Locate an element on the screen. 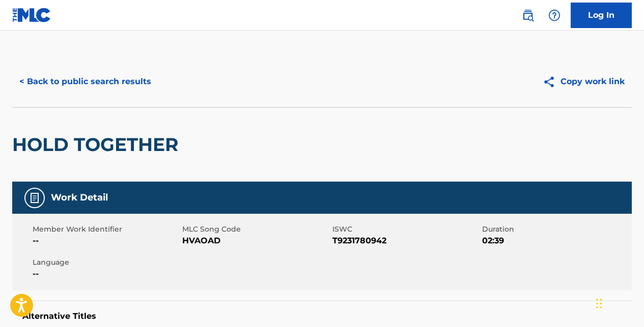 This screenshot has height=327, width=644. a: Public Search is located at coordinates (528, 15).